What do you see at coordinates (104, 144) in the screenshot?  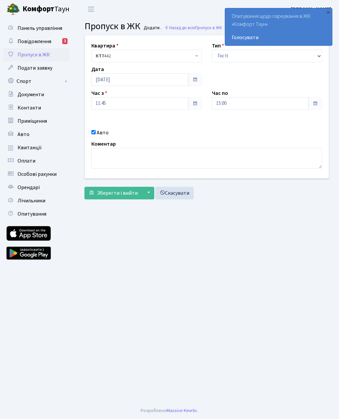 I see `label: Коментар` at bounding box center [104, 144].